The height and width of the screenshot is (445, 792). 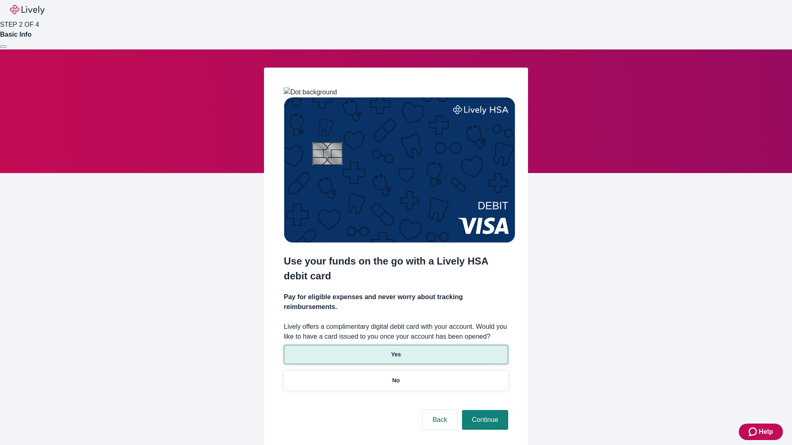 I want to click on button: Continue, so click(x=485, y=420).